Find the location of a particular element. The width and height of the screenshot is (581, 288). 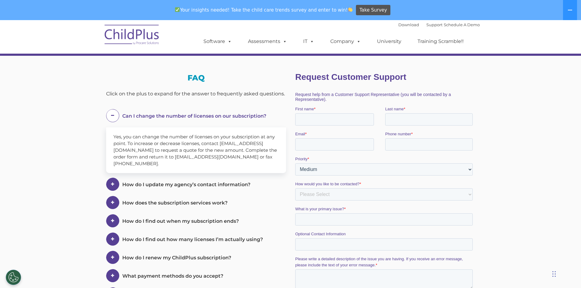

div: Click on the plus to expand for the answer to frequently asked questions. is located at coordinates (196, 94).